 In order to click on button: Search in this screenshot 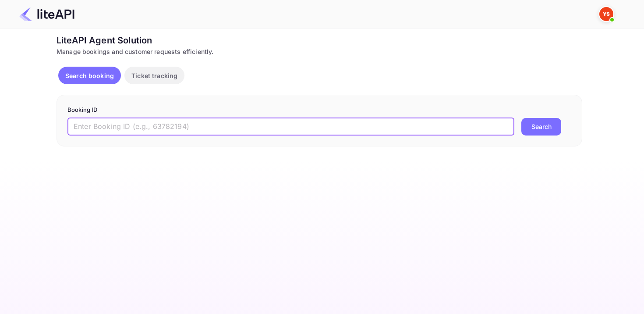, I will do `click(541, 127)`.